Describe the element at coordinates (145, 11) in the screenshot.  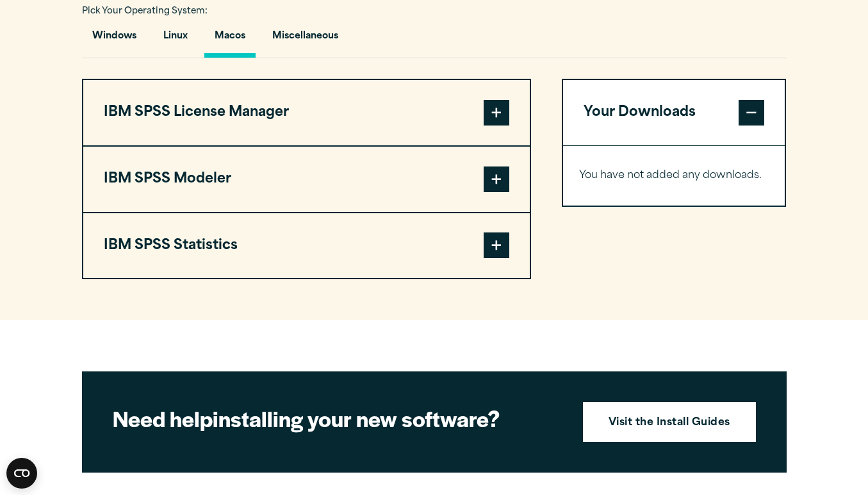
I see `span: Pick Your Operating System:` at that location.